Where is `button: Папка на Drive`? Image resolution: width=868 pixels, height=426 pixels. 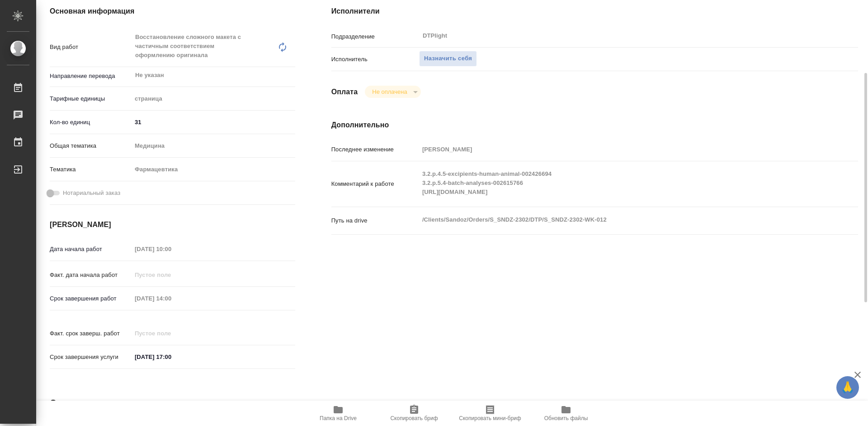
button: Папка на Drive is located at coordinates (338, 413).